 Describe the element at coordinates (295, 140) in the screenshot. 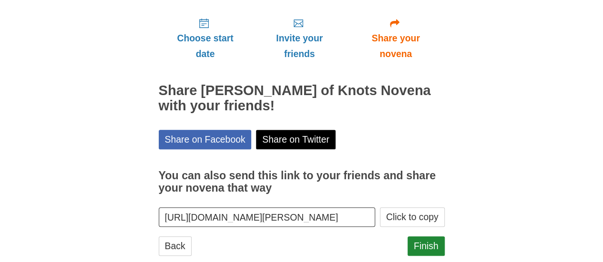

I see `a: Share on Twitter` at that location.